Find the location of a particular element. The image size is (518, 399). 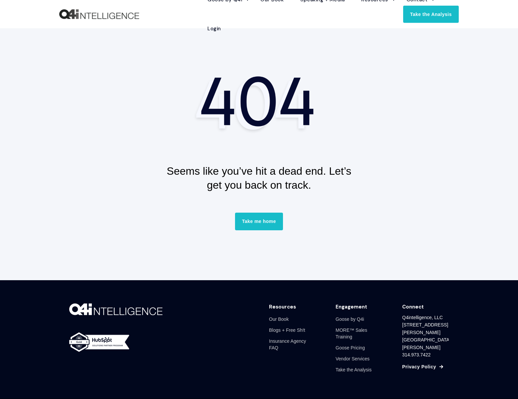

span: Seems like you’ve hit a dead end. Let’s get you back on track. is located at coordinates (259, 178).